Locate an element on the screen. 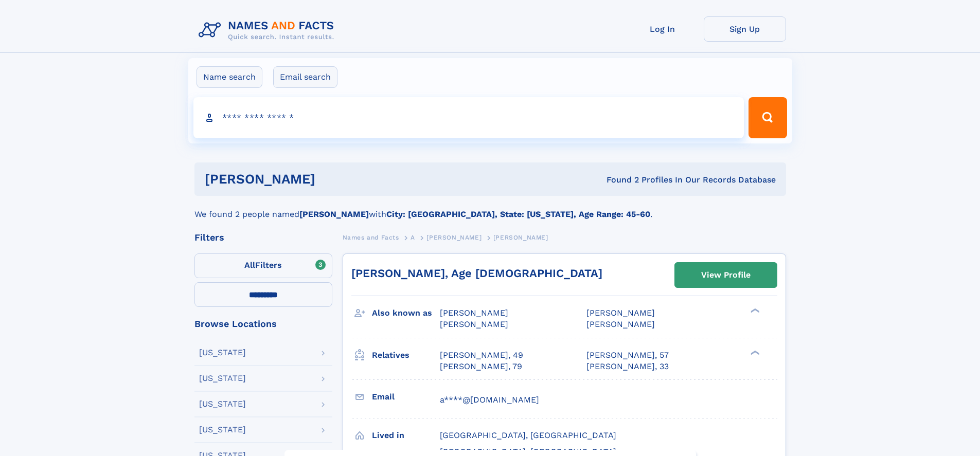  h3: Lived in is located at coordinates (406, 435).